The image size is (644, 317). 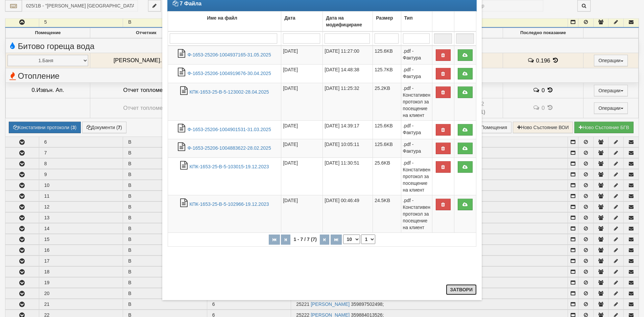 I want to click on span: 1 - 7 / 7 (7), so click(x=305, y=239).